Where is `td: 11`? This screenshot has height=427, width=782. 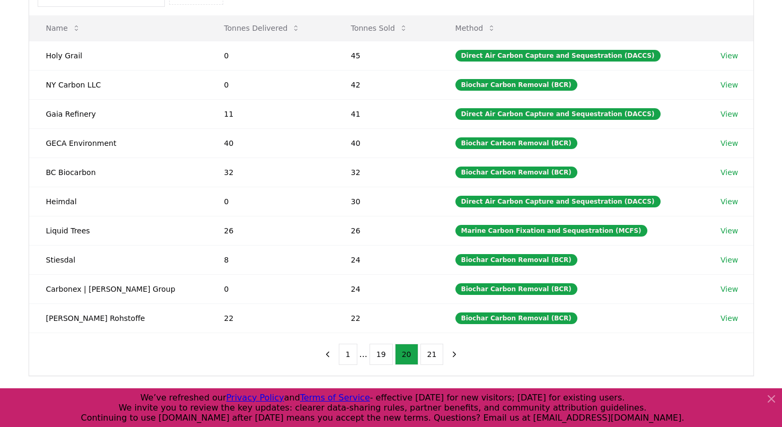
td: 11 is located at coordinates (270, 113).